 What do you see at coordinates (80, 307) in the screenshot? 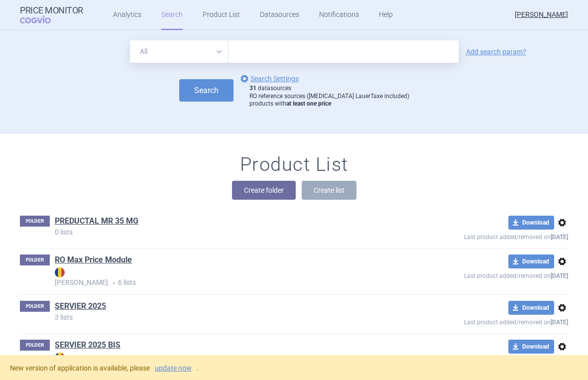
I see `h1: SERVIER 2025` at bounding box center [80, 307].